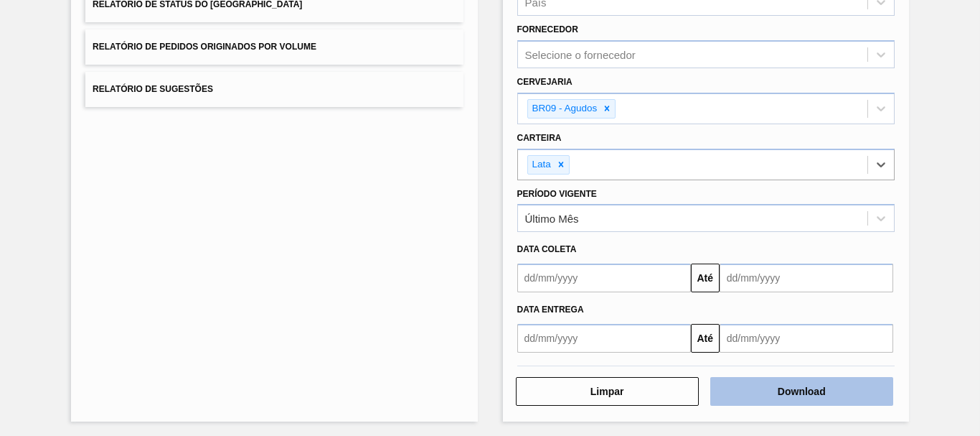 This screenshot has height=436, width=980. I want to click on label: Cervejaria, so click(545, 82).